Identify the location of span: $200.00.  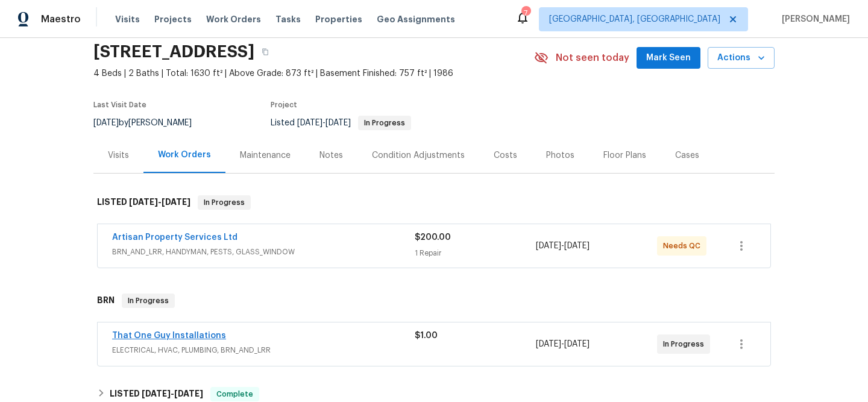
(433, 237).